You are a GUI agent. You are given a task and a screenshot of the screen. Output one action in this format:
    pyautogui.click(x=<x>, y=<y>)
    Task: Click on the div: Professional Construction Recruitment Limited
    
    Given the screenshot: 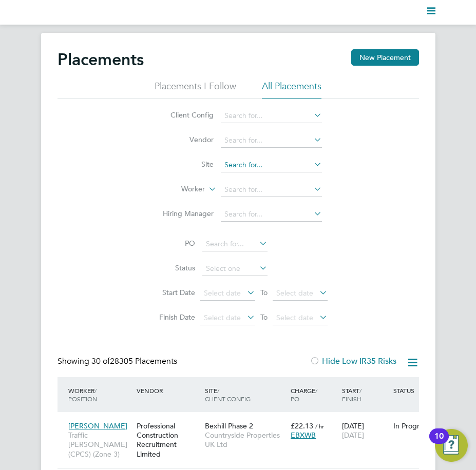 What is the action you would take?
    pyautogui.click(x=168, y=440)
    